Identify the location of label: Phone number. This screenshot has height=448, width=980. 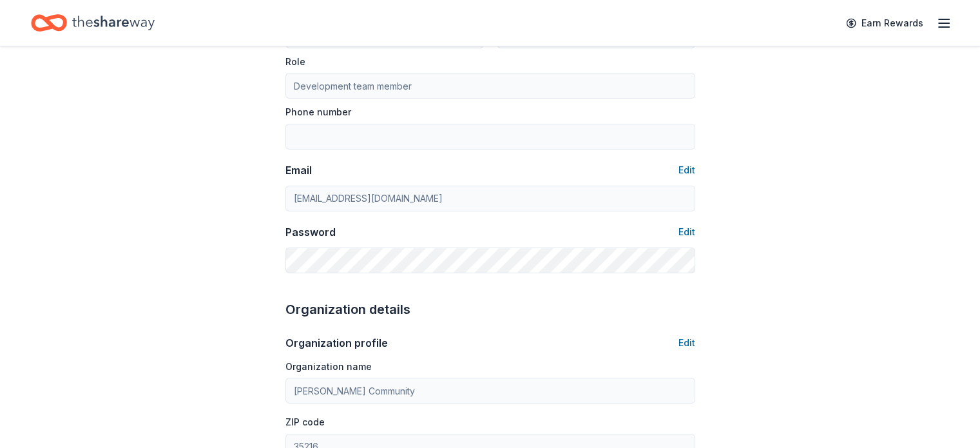
(319, 112).